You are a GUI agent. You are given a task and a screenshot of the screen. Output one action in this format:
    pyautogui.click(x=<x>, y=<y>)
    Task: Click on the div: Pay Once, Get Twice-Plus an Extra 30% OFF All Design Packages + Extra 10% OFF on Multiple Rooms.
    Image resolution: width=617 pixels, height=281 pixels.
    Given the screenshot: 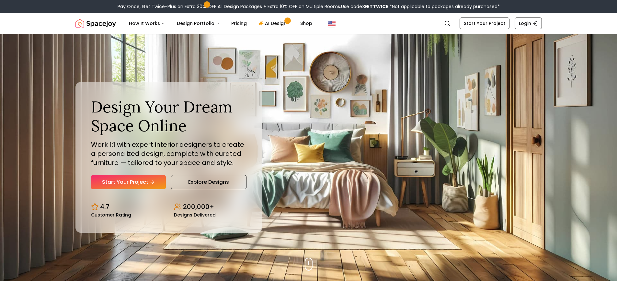 What is the action you would take?
    pyautogui.click(x=308, y=6)
    